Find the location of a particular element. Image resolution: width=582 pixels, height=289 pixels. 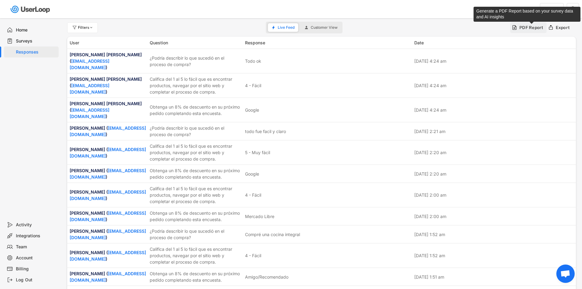

div: Integrations is located at coordinates (36, 236).